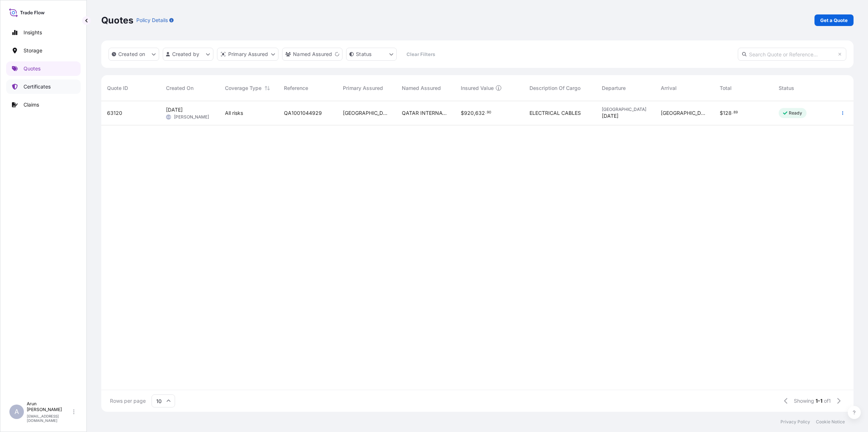  Describe the element at coordinates (786, 88) in the screenshot. I see `span: Status` at that location.